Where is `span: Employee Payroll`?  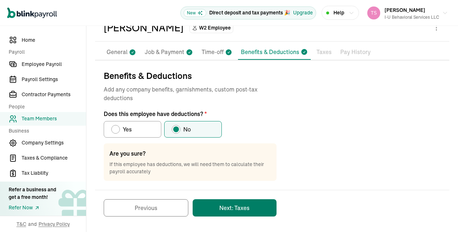 span: Employee Payroll is located at coordinates (54, 64).